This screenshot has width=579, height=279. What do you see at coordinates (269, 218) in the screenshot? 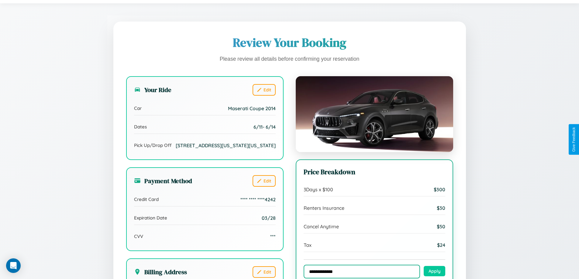
I see `span: 03/28` at bounding box center [269, 218].